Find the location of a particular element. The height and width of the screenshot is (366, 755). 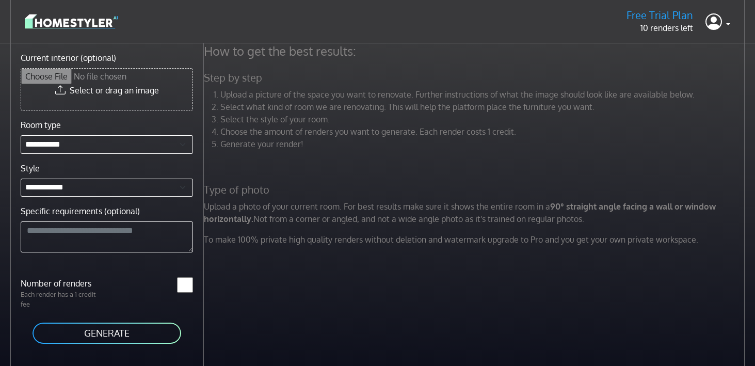

p: To make 100% private high quality renders without deletion and watermark upgrade to Pro and you g... is located at coordinates (475, 240).